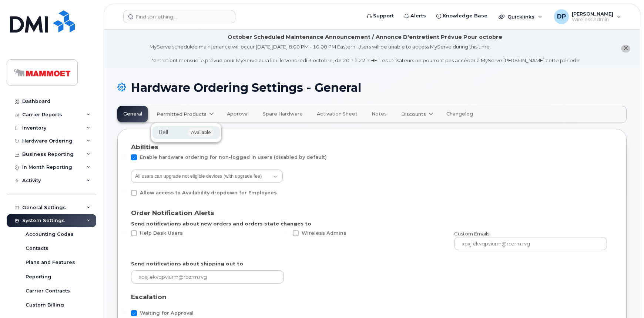  Describe the element at coordinates (324, 233) in the screenshot. I see `span: Wireless Admins` at that location.